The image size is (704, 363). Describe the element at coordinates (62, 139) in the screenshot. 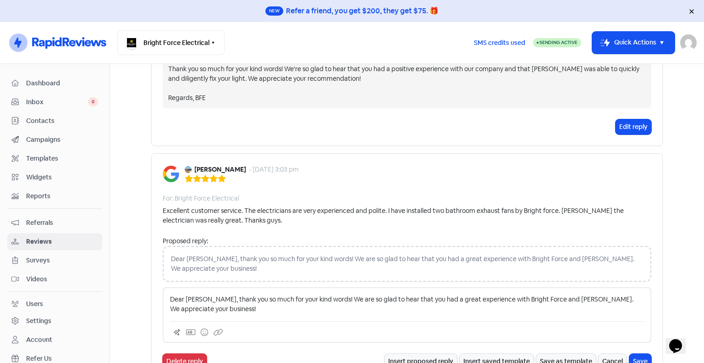

I see `span: Campaigns` at that location.